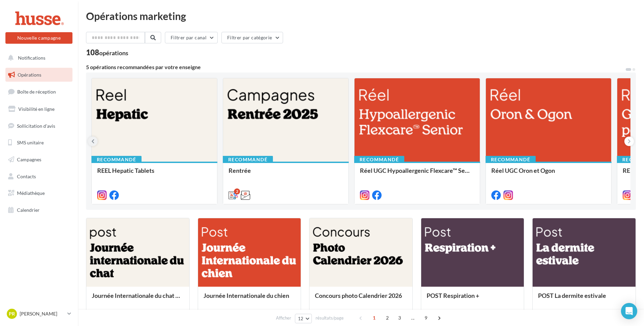 Image resolution: width=644 pixels, height=326 pixels. Describe the element at coordinates (29, 75) in the screenshot. I see `span: Opérations` at that location.